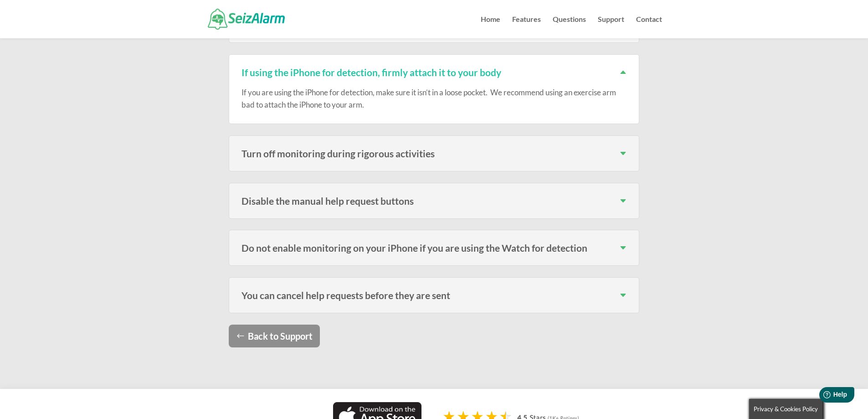  What do you see at coordinates (434, 72) in the screenshot?
I see `h3: If using the iPhone for detection, firmly attach it to your body` at bounding box center [434, 72].